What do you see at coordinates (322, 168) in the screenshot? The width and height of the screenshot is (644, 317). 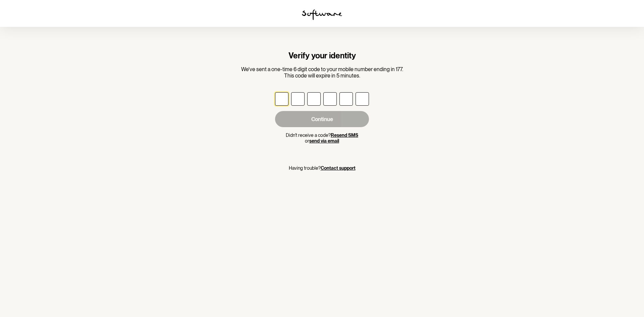 I see `p: Having trouble?` at bounding box center [322, 168].